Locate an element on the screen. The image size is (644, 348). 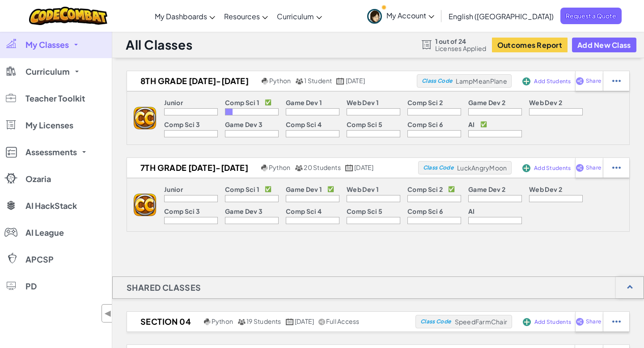
img: CodeCombat logo is located at coordinates (68, 15).